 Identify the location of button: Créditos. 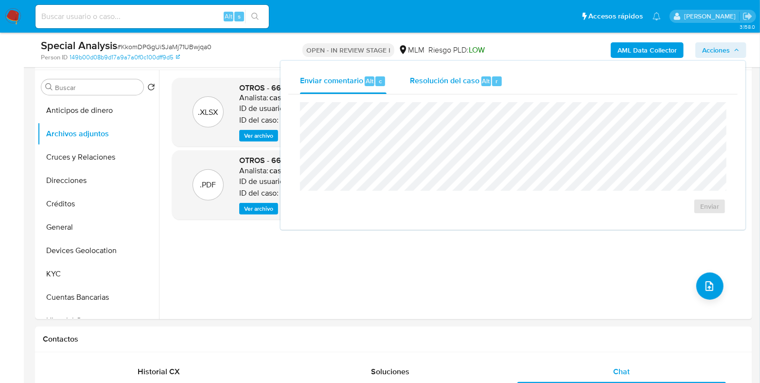
(98, 204).